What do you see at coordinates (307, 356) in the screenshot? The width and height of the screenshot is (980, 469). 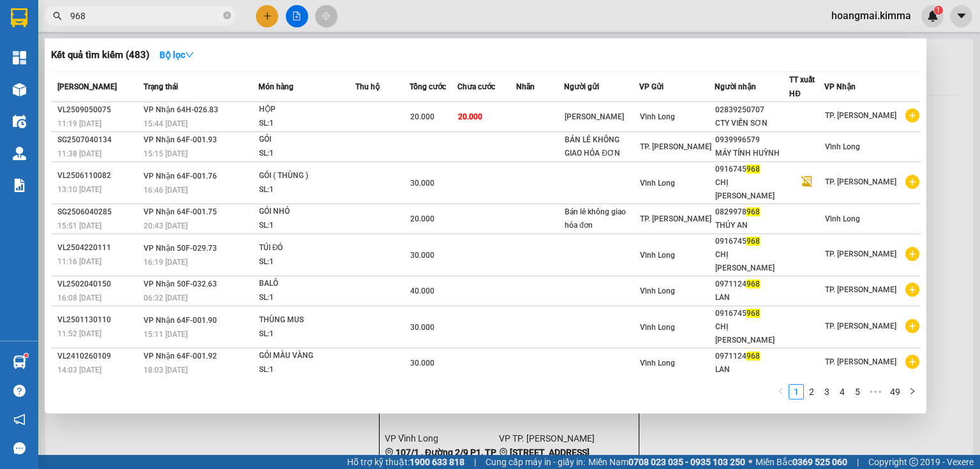 I see `div: GÓI MÀU VÀNG` at bounding box center [307, 356].